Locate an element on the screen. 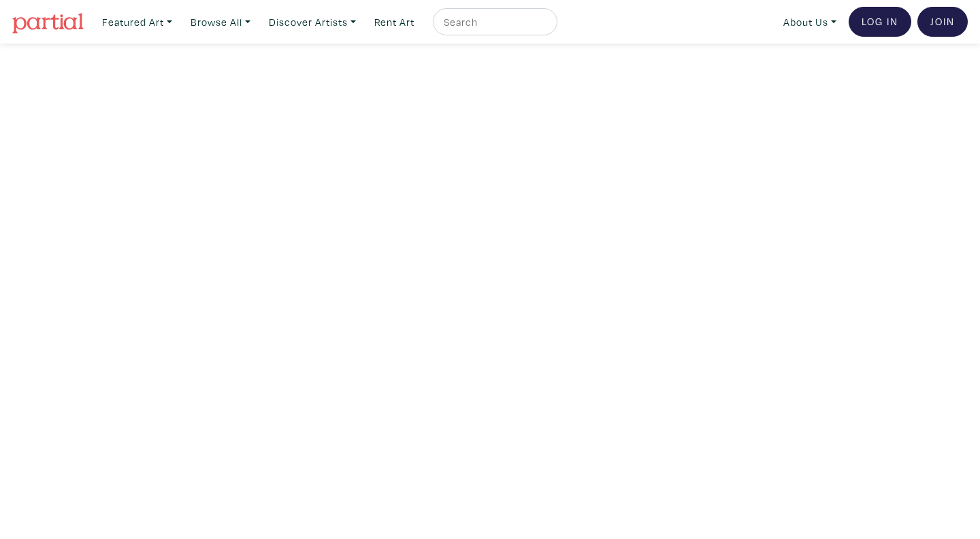 The width and height of the screenshot is (980, 539). input: Search is located at coordinates (494, 22).